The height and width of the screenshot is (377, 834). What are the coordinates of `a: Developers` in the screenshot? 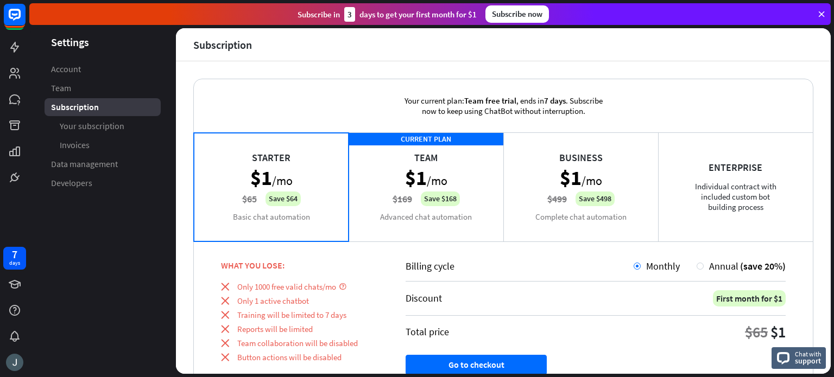 It's located at (103, 183).